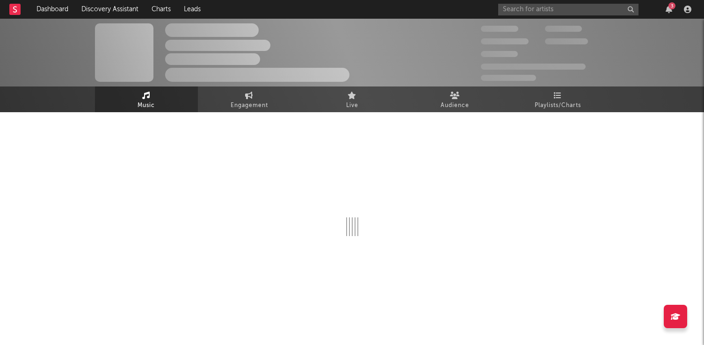  I want to click on a: Playlists/Charts, so click(558, 99).